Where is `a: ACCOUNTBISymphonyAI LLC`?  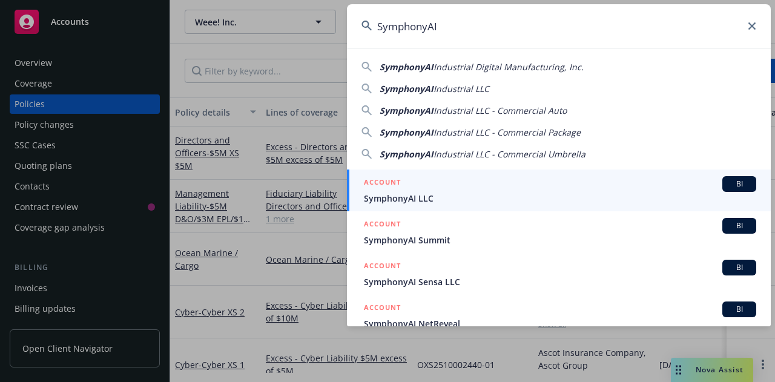 a: ACCOUNTBISymphonyAI LLC is located at coordinates (559, 190).